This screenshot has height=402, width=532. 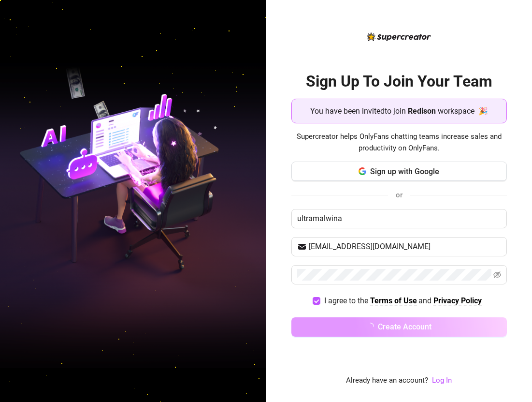 I want to click on a: Terms of Use, so click(x=393, y=301).